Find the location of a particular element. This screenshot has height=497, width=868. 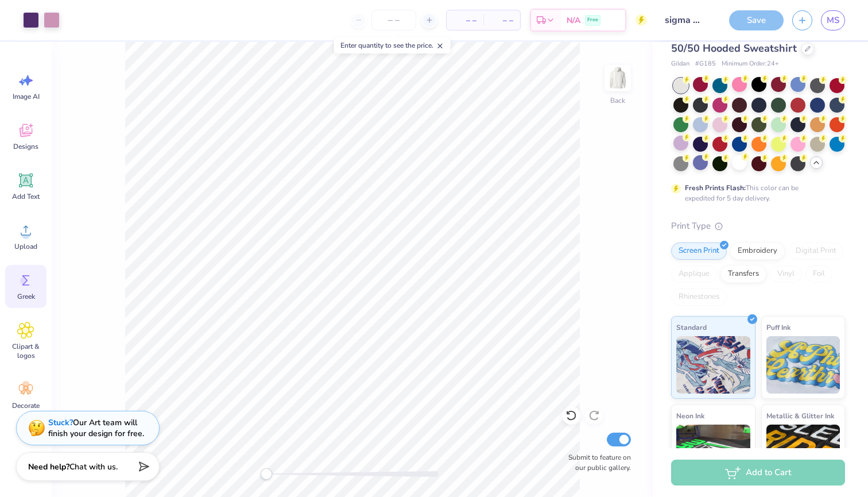

span: Metallic & Glitter Ink is located at coordinates (800, 415).